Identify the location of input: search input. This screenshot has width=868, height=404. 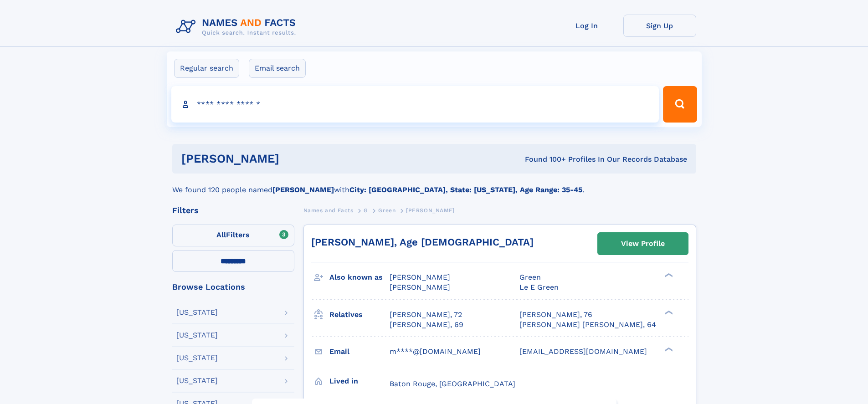
(415, 104).